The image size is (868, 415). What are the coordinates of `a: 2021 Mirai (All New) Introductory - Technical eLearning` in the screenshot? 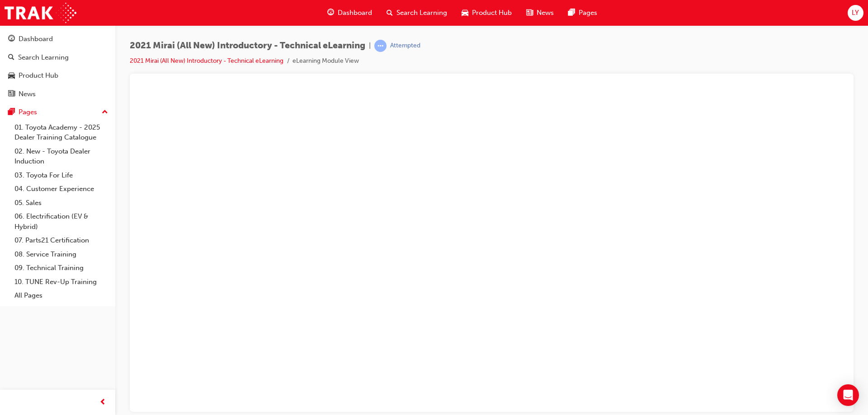 It's located at (206, 61).